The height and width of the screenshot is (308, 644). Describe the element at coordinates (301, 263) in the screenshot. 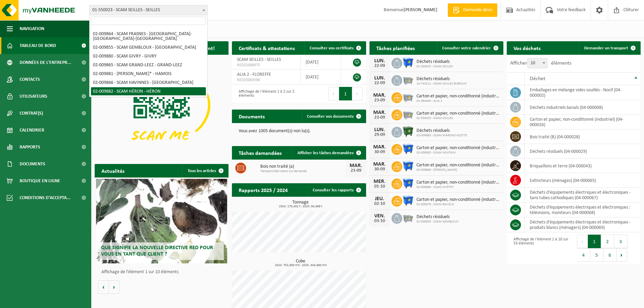

I see `h3: Cube` at that location.